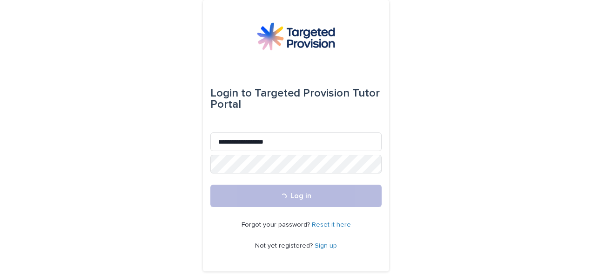 The image size is (592, 277). I want to click on a: Sign up, so click(326, 245).